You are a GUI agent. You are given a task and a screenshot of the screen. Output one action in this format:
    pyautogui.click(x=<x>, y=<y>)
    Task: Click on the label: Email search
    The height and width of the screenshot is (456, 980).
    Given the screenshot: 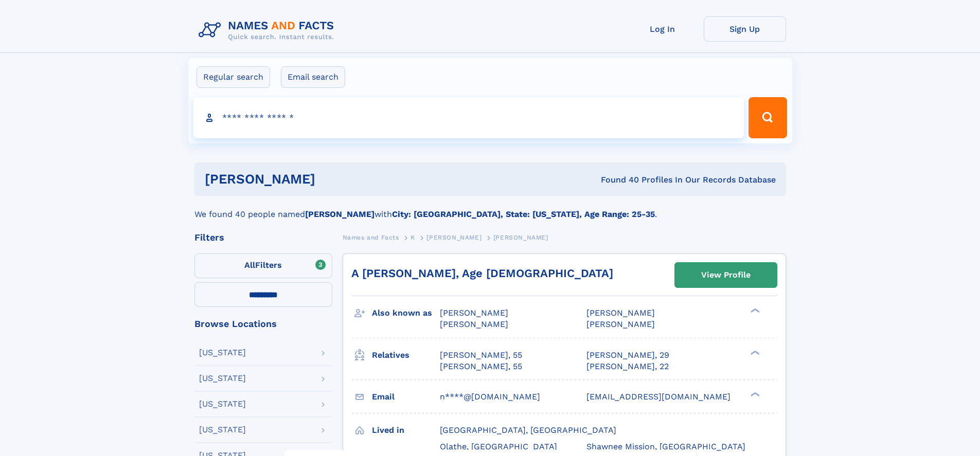 What is the action you would take?
    pyautogui.click(x=313, y=77)
    